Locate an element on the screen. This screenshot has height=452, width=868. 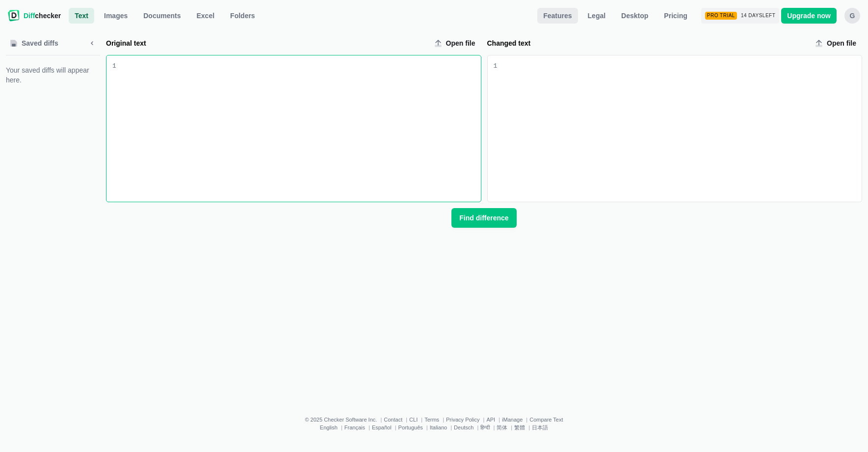
a: Français is located at coordinates (355, 427).